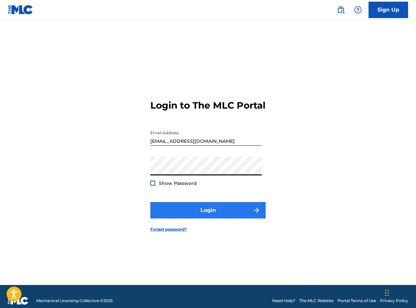 The image size is (416, 308). Describe the element at coordinates (256, 210) in the screenshot. I see `img: f7272a7cc735f4ea7f67.svg` at that location.